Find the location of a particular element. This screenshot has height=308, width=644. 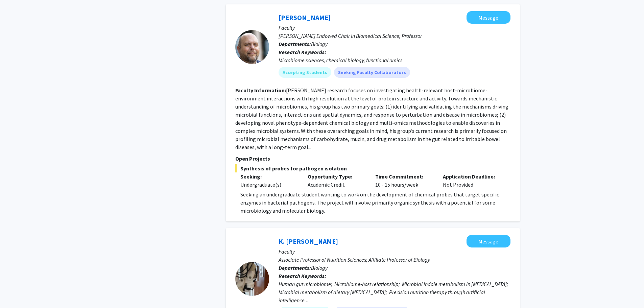

b: Faculty Information: is located at coordinates (261, 90).